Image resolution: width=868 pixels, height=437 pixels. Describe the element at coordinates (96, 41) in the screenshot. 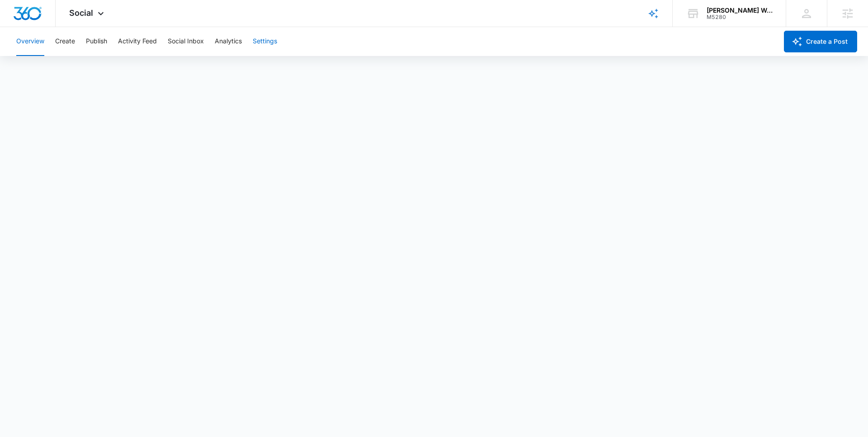

I see `button: Publish` at that location.